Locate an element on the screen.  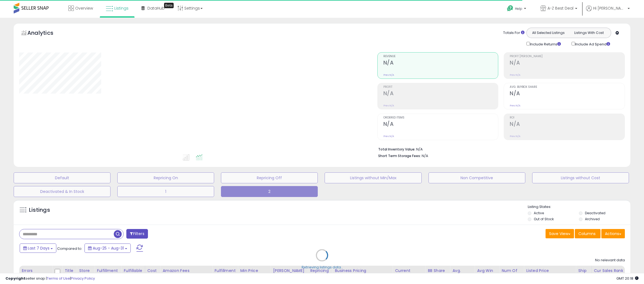
span: Revenue is located at coordinates (441, 56).